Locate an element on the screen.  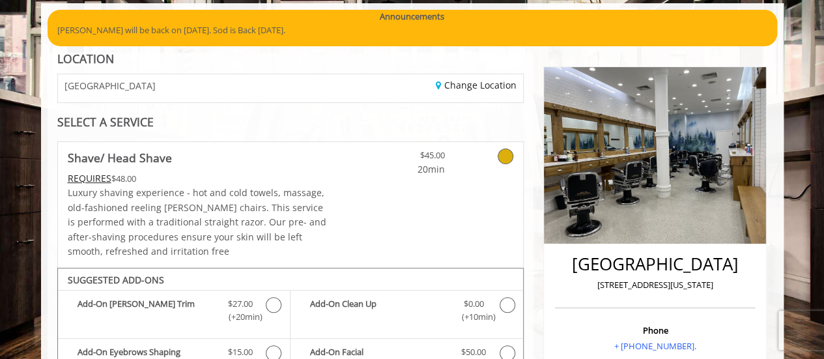
b: SUGGESTED ADD-ONS is located at coordinates (116, 279).